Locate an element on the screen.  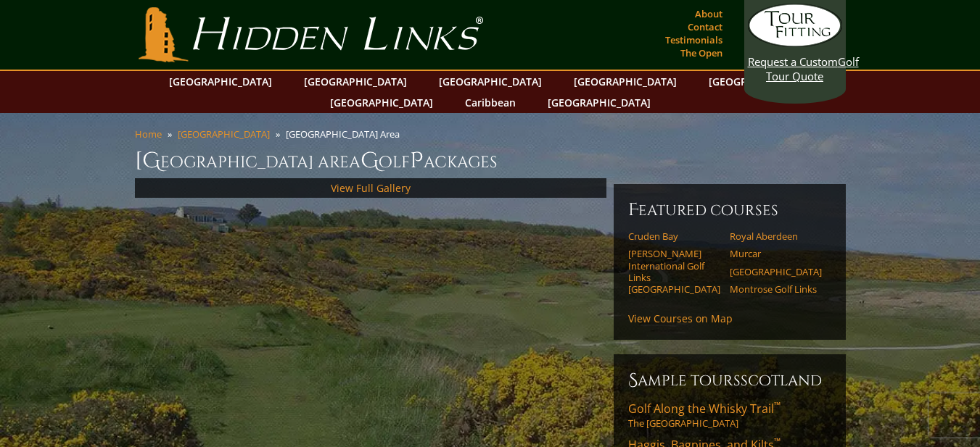
a: Cruden Bay is located at coordinates (674, 236).